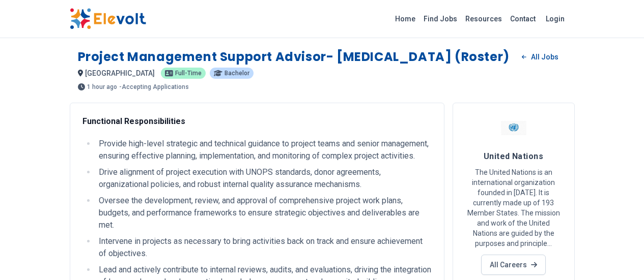  Describe the element at coordinates (513, 156) in the screenshot. I see `span: United Nations` at that location.